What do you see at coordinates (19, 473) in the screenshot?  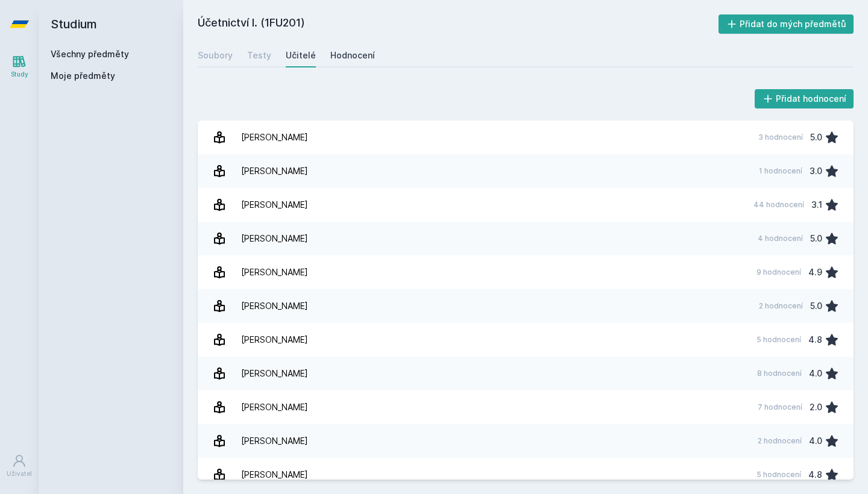 I see `div: Uživatel` at bounding box center [19, 473].